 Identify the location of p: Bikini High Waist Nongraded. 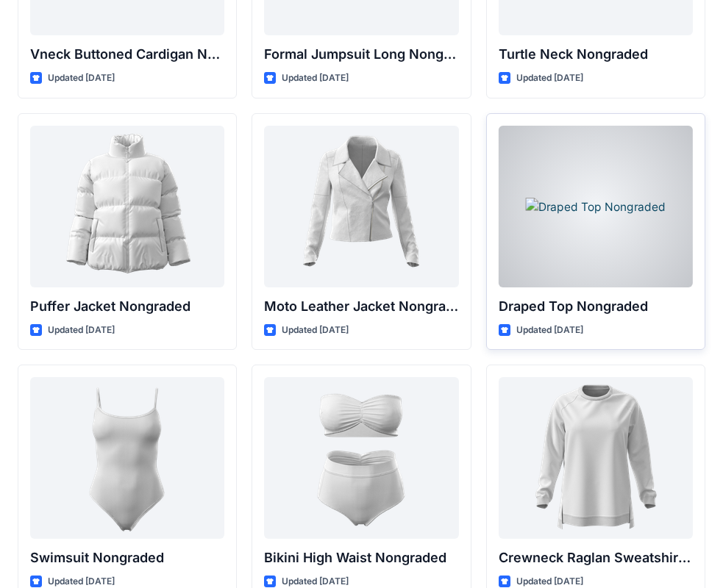
(361, 558).